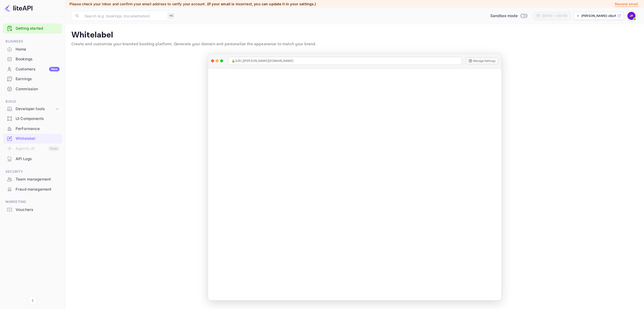 The height and width of the screenshot is (309, 644). Describe the element at coordinates (171, 16) in the screenshot. I see `div: ⌘K` at that location.